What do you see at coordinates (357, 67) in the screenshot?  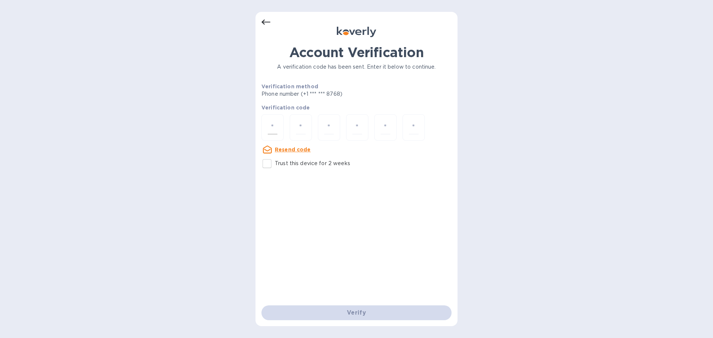 I see `p: A verification code has been sent. Enter it below to continue.` at bounding box center [357, 67].